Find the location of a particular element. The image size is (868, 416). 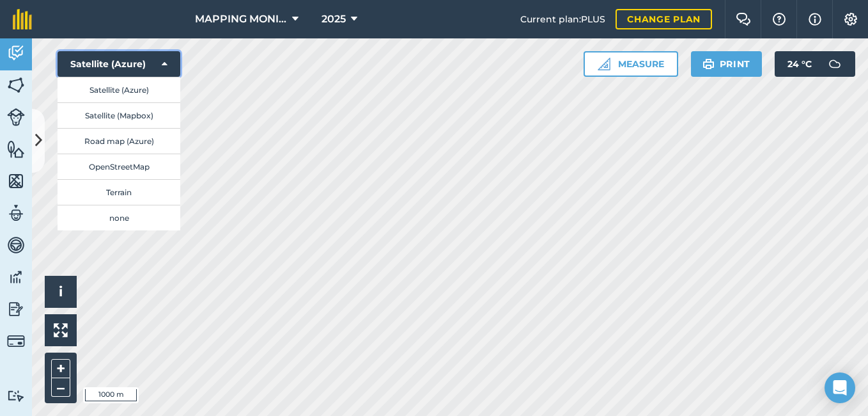

span: 24 ° C is located at coordinates (800, 64).